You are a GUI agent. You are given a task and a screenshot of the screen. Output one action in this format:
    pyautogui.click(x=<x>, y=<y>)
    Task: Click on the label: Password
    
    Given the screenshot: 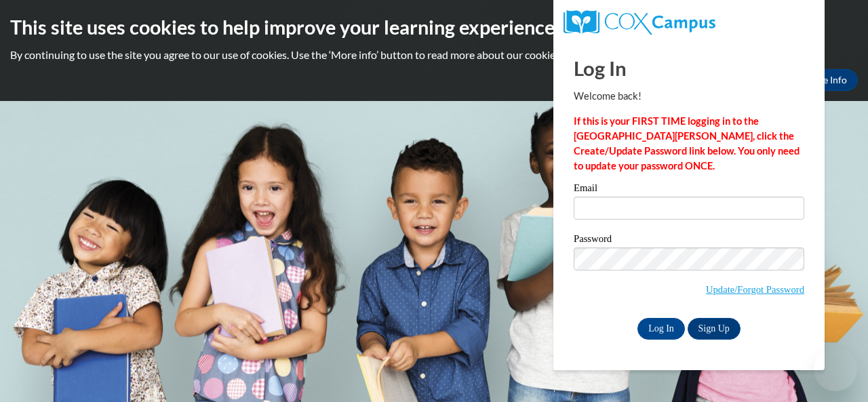 What is the action you would take?
    pyautogui.click(x=689, y=241)
    